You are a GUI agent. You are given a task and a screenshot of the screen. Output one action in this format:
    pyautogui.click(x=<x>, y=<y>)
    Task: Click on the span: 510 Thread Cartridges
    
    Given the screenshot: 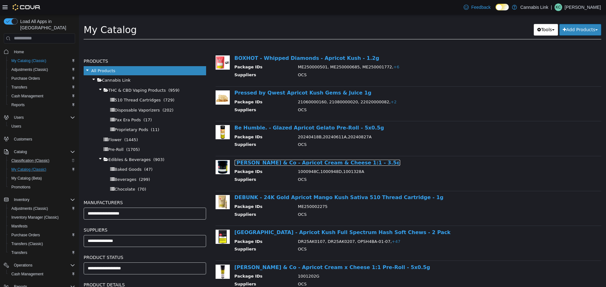 What is the action you would take?
    pyautogui.click(x=59, y=85)
    